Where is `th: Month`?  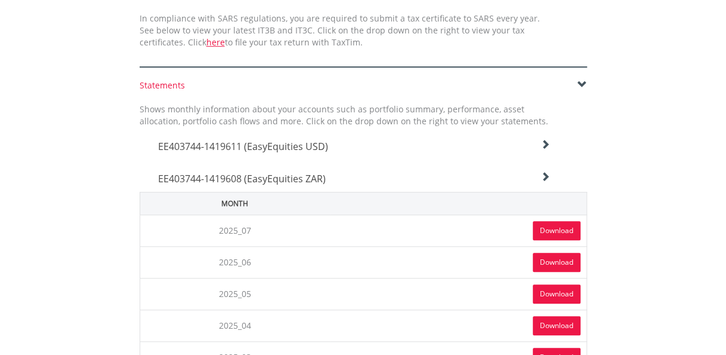 th: Month is located at coordinates (235, 203).